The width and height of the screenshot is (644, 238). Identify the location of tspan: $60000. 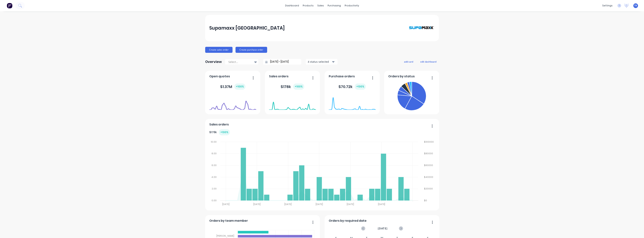
(429, 165).